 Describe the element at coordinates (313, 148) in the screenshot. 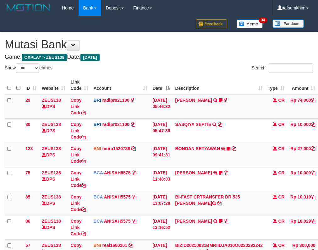

I see `a: Copy Rp 27,000 to clipboard` at that location.